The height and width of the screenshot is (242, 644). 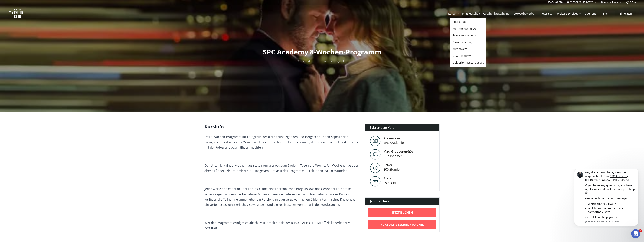 What do you see at coordinates (42, 53) in the screenshot?
I see `p: Message from Osan, sent Just now` at bounding box center [42, 53].